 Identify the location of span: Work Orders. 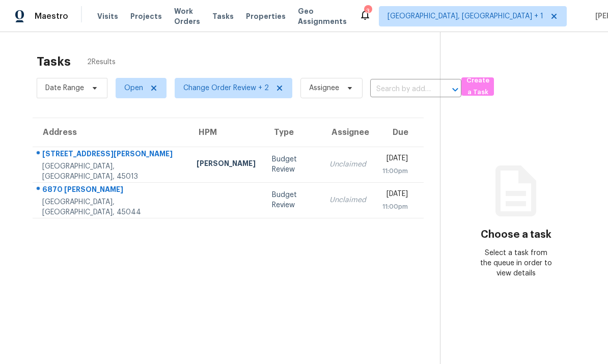
(187, 16).